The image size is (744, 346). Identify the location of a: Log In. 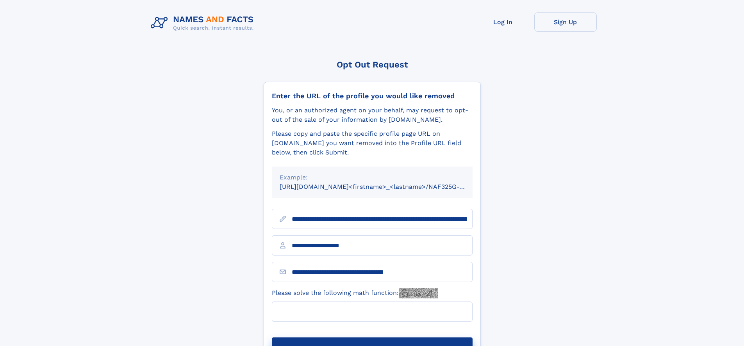
(503, 22).